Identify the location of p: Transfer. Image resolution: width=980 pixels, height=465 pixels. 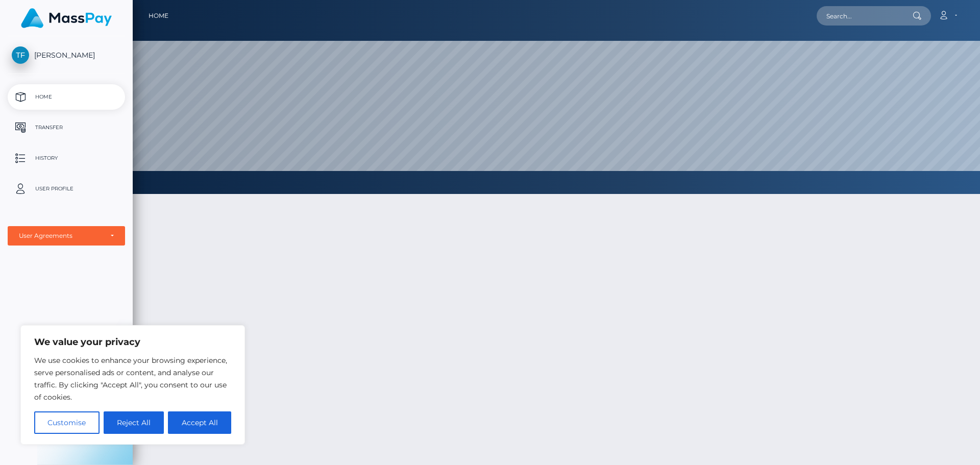
(66, 127).